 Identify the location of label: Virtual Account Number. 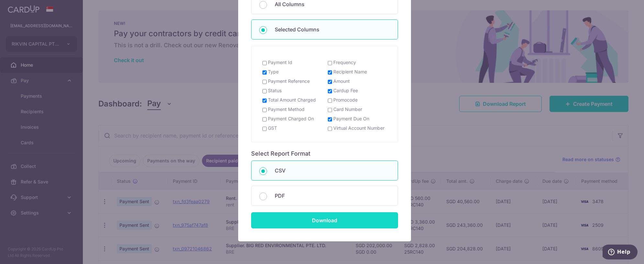
(359, 128).